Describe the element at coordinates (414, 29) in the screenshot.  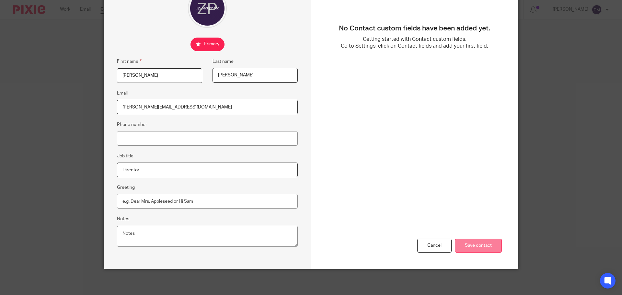
I see `h3: No Contact custom fields have been added yet.` at that location.